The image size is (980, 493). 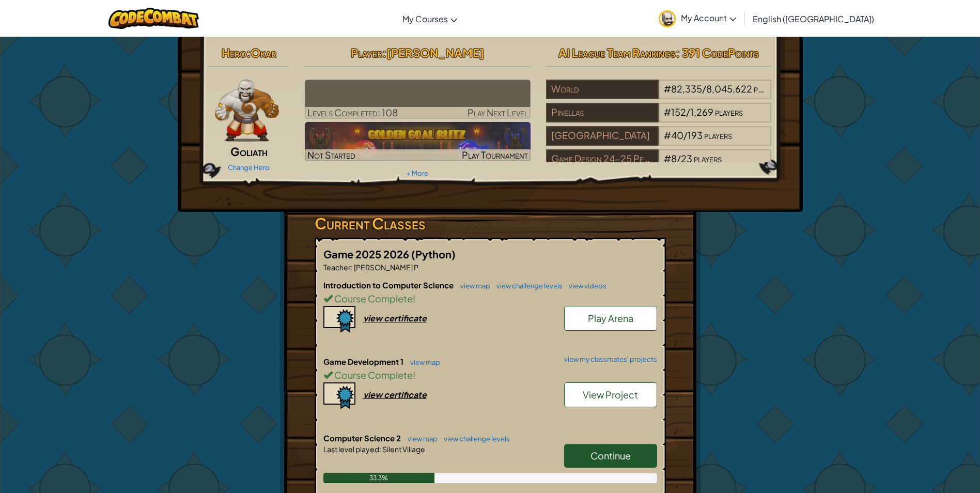 I want to click on span: 8,045,622, so click(x=729, y=89).